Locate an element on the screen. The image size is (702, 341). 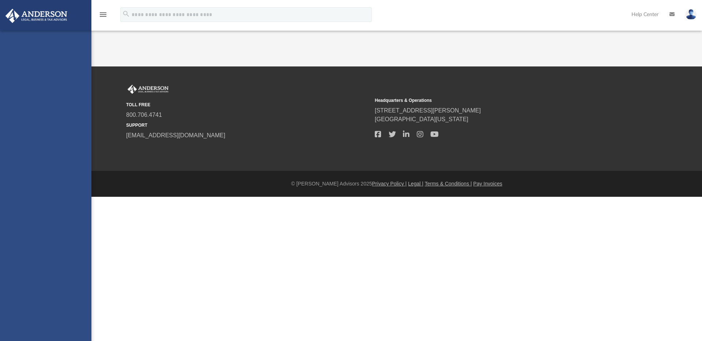
a: menu is located at coordinates (103, 16).